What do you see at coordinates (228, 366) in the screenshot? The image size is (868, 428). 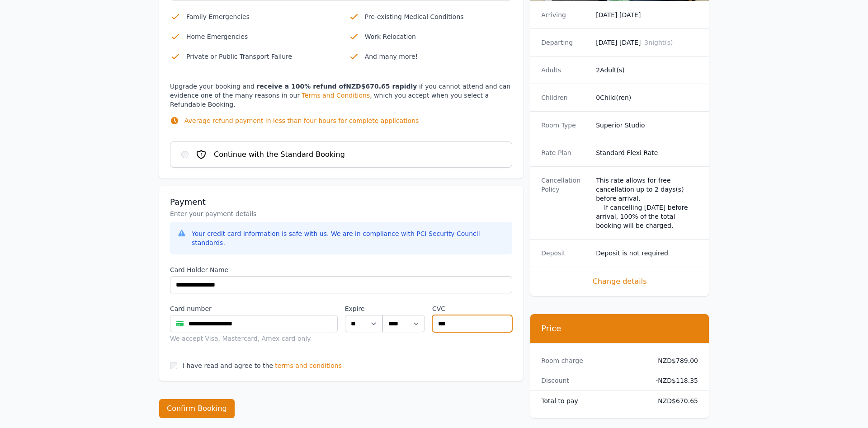 I see `label: I have read and agree to the` at bounding box center [228, 366].